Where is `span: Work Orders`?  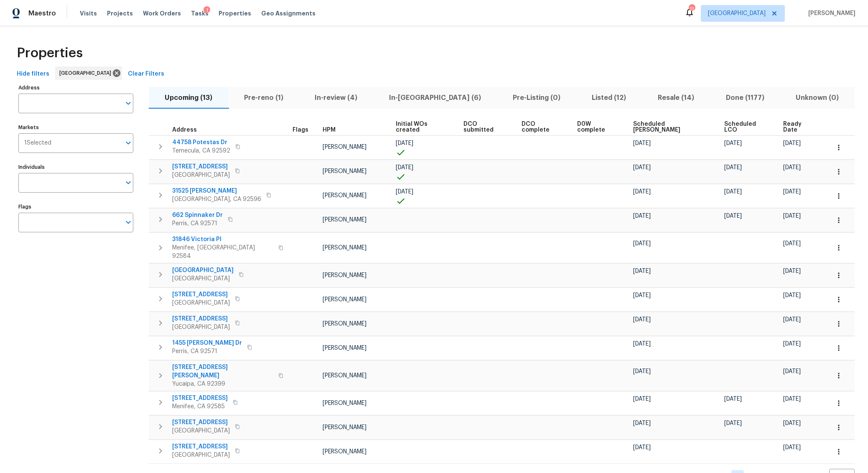 span: Work Orders is located at coordinates (162, 14).